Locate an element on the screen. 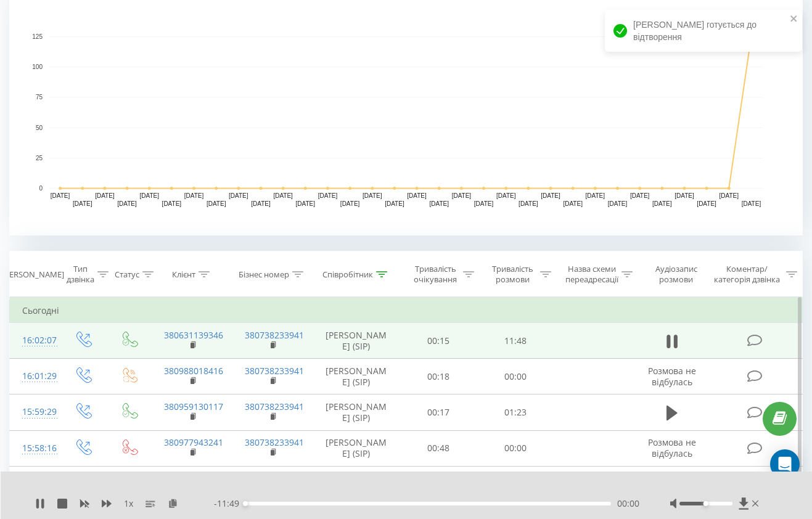 Image resolution: width=812 pixels, height=519 pixels. td: 00:17 is located at coordinates (438, 413).